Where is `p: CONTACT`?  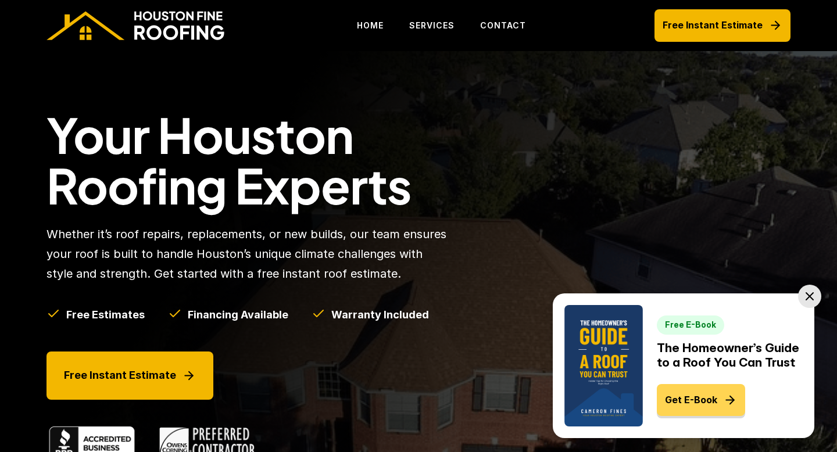 p: CONTACT is located at coordinates (503, 26).